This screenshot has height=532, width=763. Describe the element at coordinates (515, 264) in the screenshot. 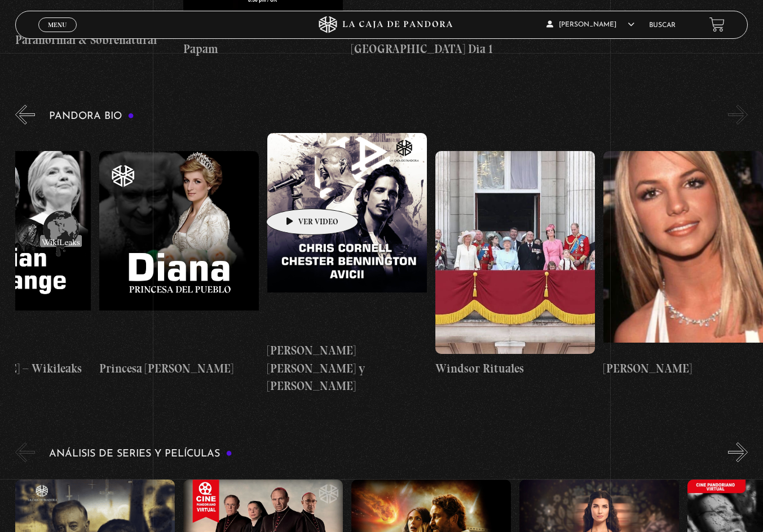

I see `a: Windsor Rituales` at that location.